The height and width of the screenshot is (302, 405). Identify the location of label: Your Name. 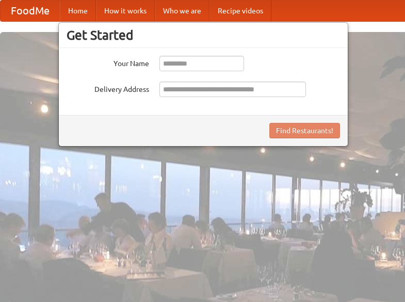
(108, 62).